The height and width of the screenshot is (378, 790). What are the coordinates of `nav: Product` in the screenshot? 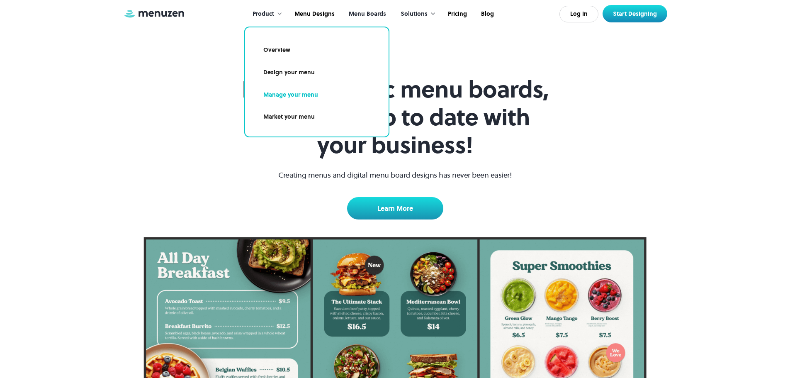 It's located at (317, 82).